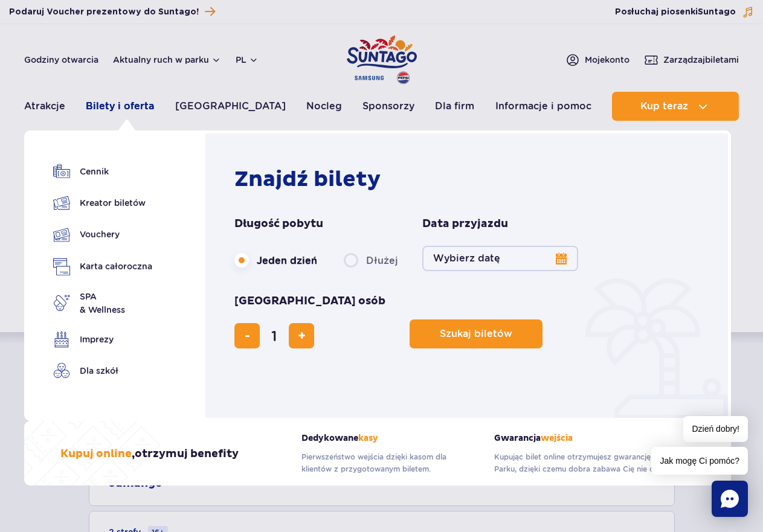  Describe the element at coordinates (556, 438) in the screenshot. I see `span: wejścia` at that location.